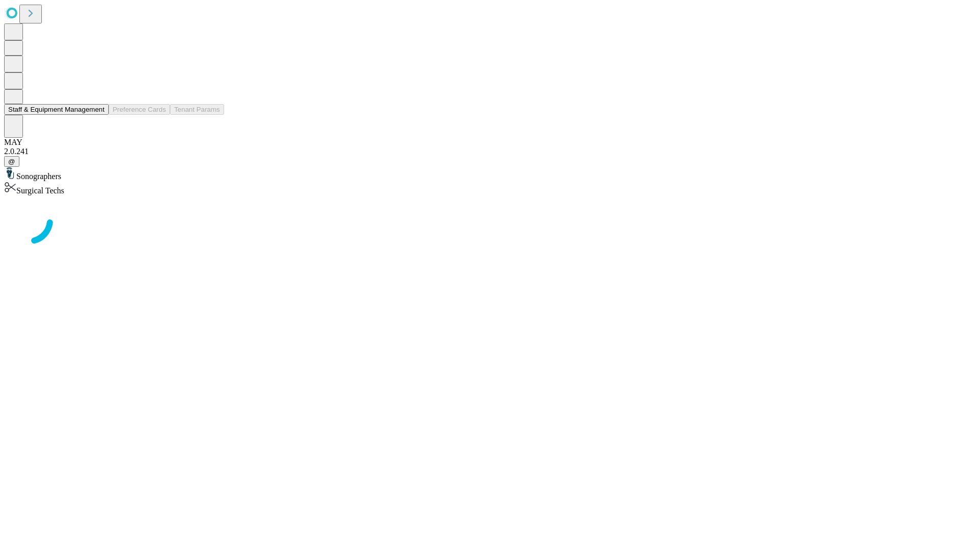 Image resolution: width=980 pixels, height=551 pixels. I want to click on button: Tenant Params, so click(197, 109).